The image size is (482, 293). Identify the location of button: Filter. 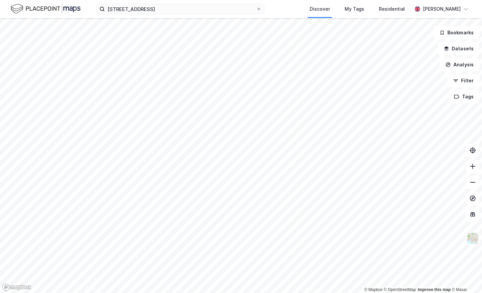
(464, 81).